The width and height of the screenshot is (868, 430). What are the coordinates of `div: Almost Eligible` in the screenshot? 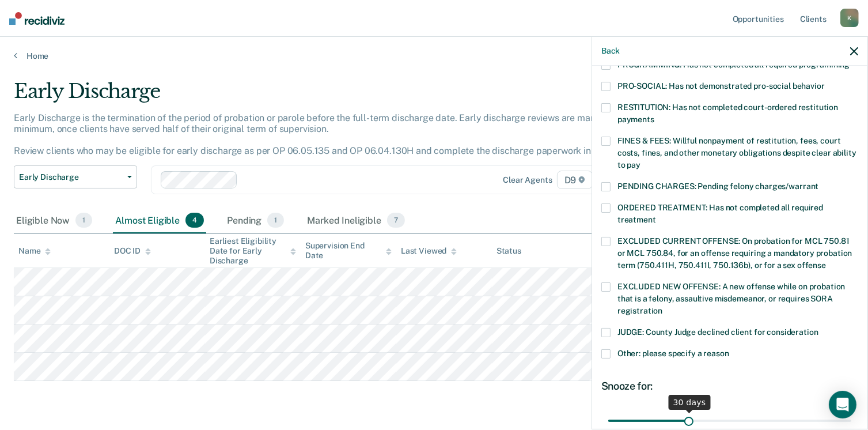 It's located at (160, 220).